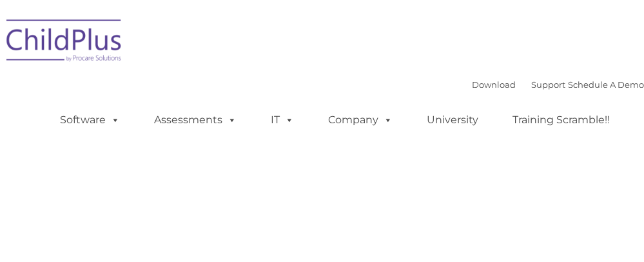 This screenshot has width=644, height=262. Describe the element at coordinates (196, 120) in the screenshot. I see `a: Assessments` at that location.